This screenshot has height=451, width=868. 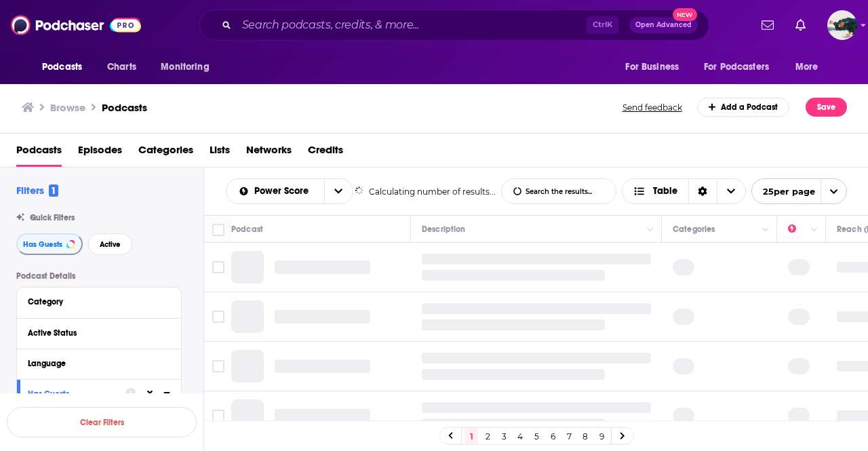 What do you see at coordinates (471, 436) in the screenshot?
I see `a: 1` at bounding box center [471, 436].